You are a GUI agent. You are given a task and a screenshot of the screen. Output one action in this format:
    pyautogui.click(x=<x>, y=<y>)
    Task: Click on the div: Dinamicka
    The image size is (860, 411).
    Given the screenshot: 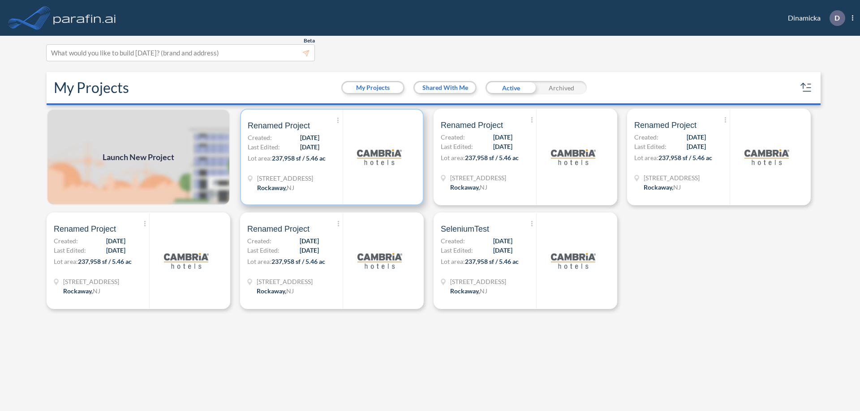 What is the action you would take?
    pyautogui.click(x=814, y=18)
    